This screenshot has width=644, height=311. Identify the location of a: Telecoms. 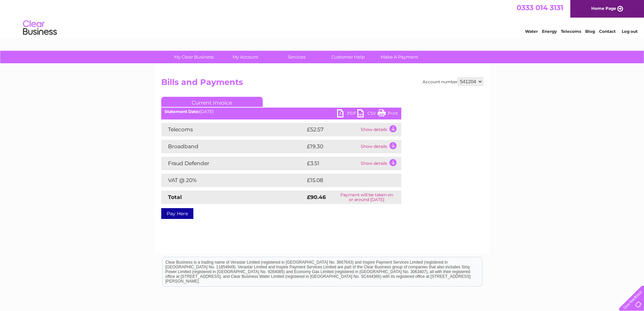
(571, 31).